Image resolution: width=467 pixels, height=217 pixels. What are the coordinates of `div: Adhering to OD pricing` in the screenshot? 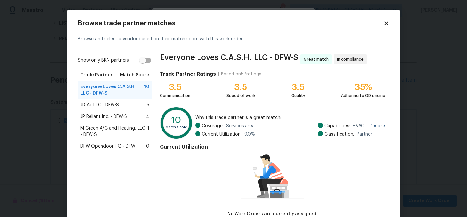 It's located at (363, 96).